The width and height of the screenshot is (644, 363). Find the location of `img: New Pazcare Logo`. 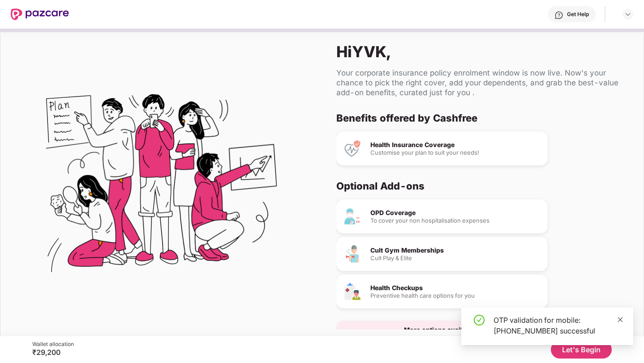

img: New Pazcare Logo is located at coordinates (40, 14).